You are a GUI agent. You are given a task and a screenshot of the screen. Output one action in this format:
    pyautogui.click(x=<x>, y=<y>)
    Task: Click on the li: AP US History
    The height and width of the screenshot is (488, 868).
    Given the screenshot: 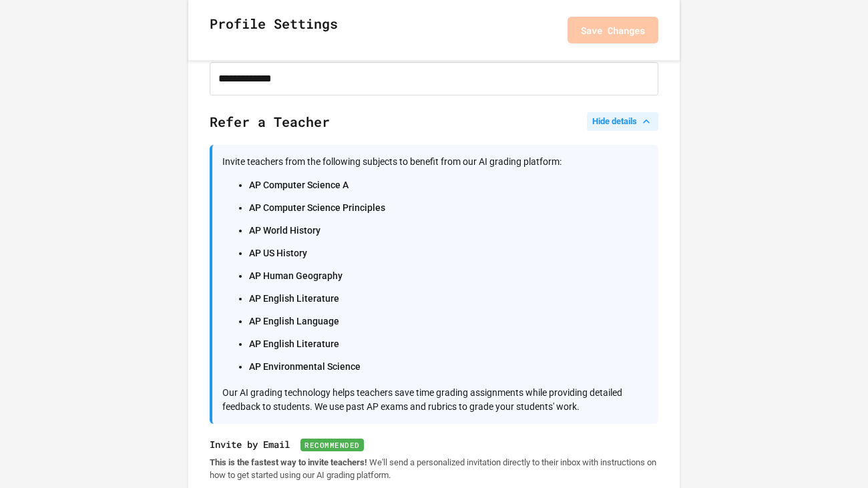 What is the action you would take?
    pyautogui.click(x=449, y=253)
    